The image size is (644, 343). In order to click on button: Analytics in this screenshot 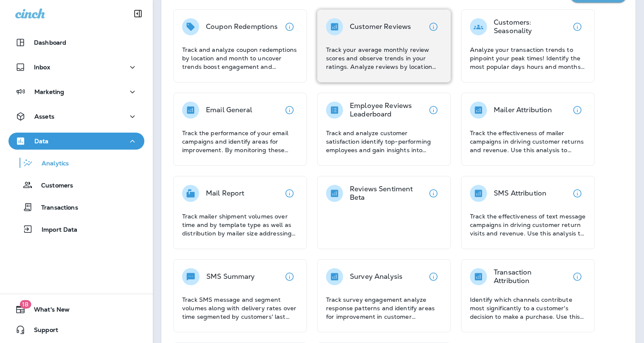, I will do `click(76, 162)`.